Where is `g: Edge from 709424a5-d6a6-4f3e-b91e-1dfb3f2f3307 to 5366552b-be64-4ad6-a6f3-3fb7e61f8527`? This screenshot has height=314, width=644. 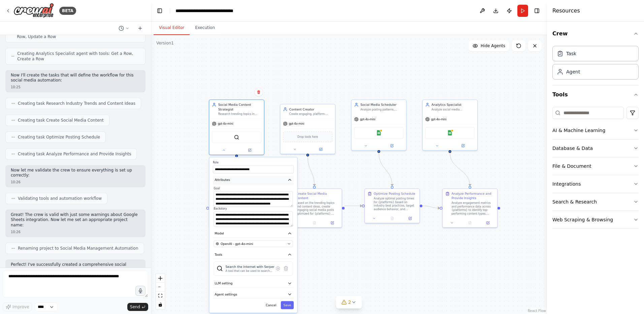
g: Edge from 709424a5-d6a6-4f3e-b91e-1dfb3f2f3307 to 5366552b-be64-4ad6-a6f3-3fb7e61f8527 is located at coordinates (430, 207).